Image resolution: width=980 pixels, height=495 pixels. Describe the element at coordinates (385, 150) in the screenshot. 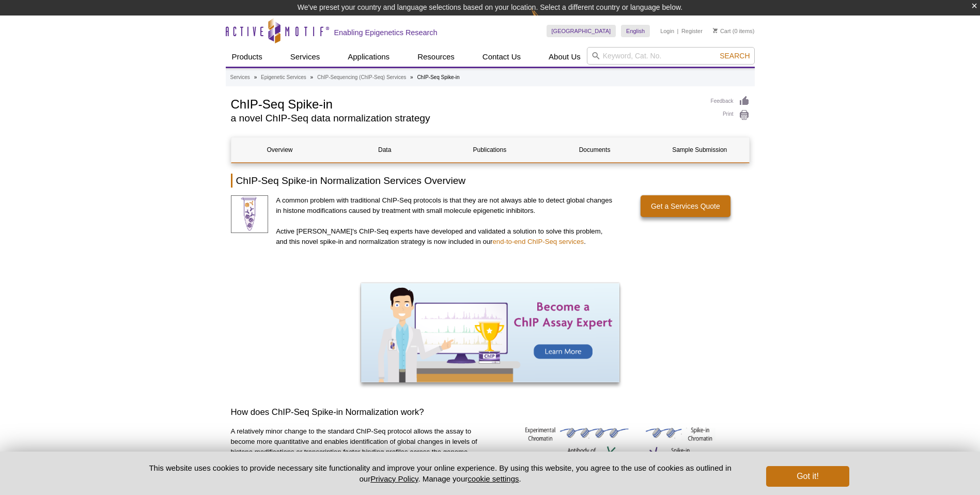

I see `a: Data` at that location.